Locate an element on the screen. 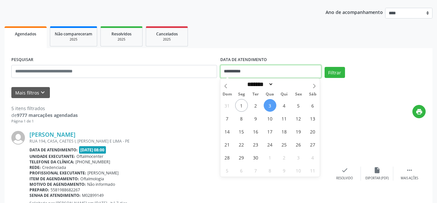  span: Agosto 31, 2025 is located at coordinates (227, 105).